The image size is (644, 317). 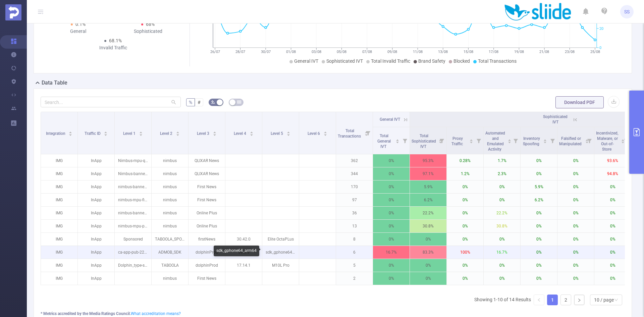 What do you see at coordinates (354, 200) in the screenshot?
I see `p: 97` at bounding box center [354, 200].